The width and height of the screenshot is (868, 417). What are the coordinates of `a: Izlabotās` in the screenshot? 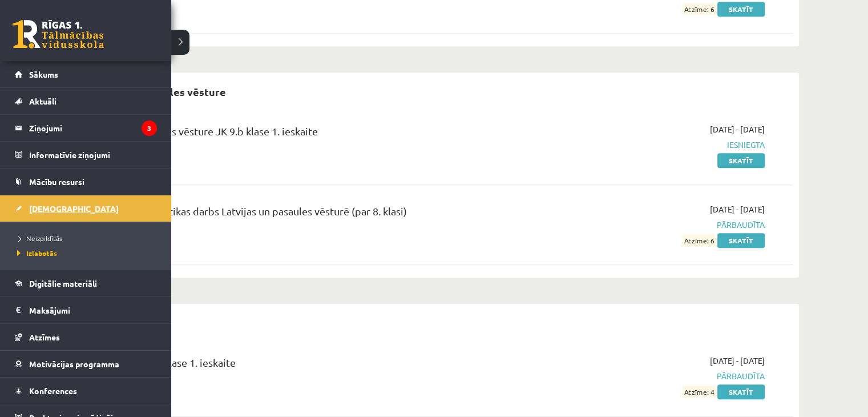 It's located at (87, 253).